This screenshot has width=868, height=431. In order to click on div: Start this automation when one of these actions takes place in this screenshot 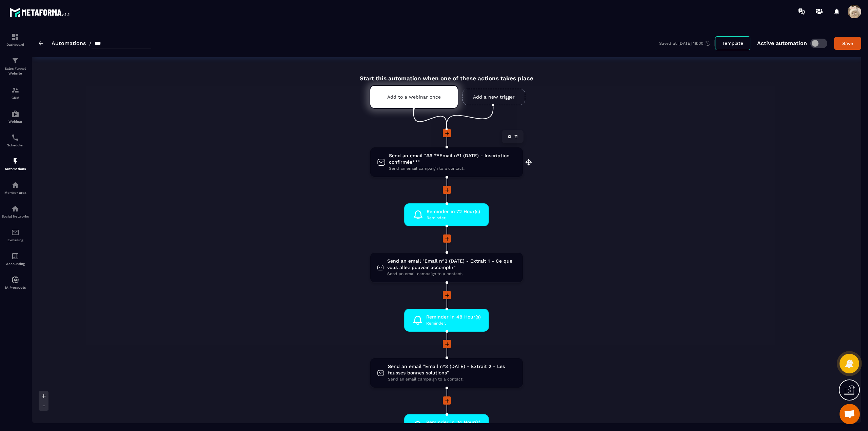, I will do `click(446, 74)`.